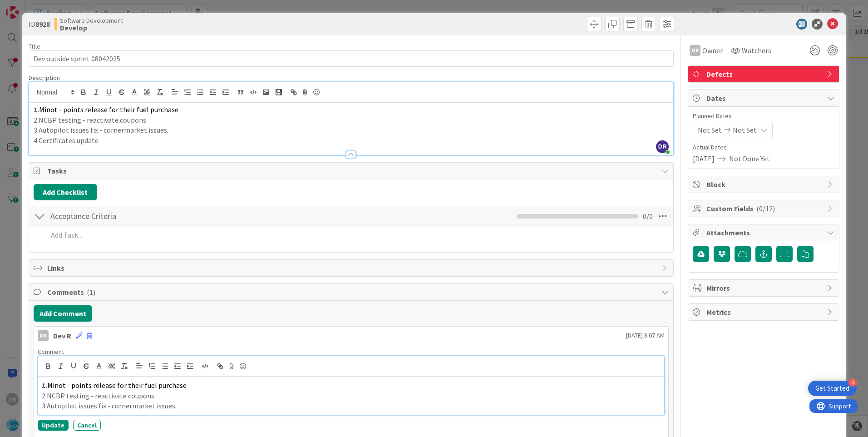 This screenshot has width=868, height=437. What do you see at coordinates (351, 59) in the screenshot?
I see `input: type card name here...` at bounding box center [351, 59].